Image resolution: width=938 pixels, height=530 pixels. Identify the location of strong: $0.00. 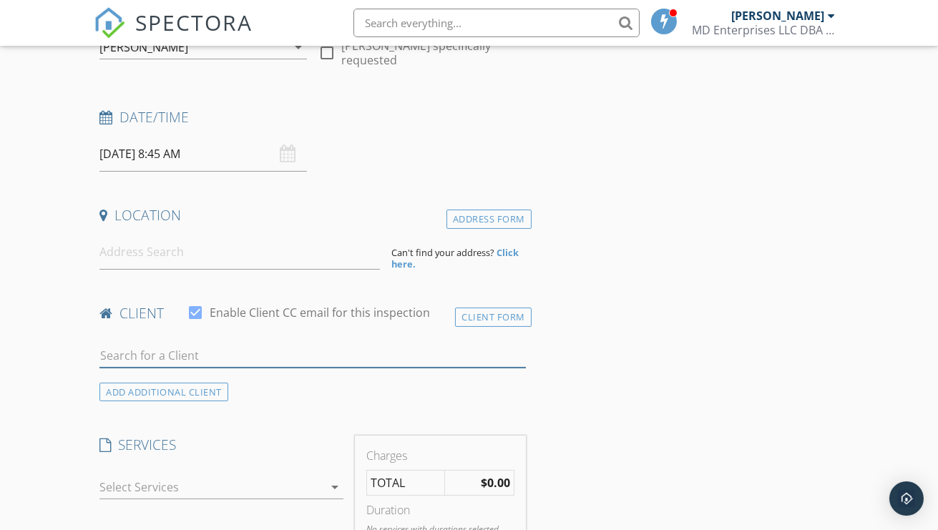
(495, 483).